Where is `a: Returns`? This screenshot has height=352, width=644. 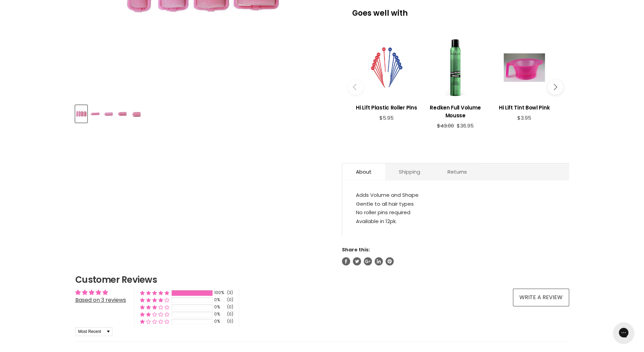 a: Returns is located at coordinates (457, 171).